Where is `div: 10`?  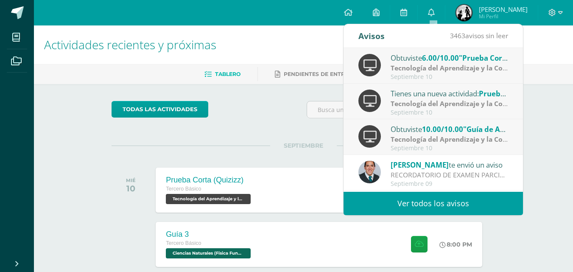
div: 10 is located at coordinates (131, 188).